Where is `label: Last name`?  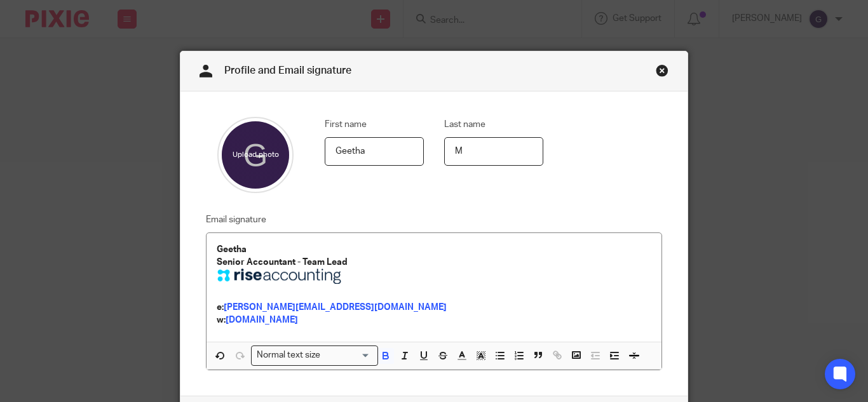 label: Last name is located at coordinates (464, 125).